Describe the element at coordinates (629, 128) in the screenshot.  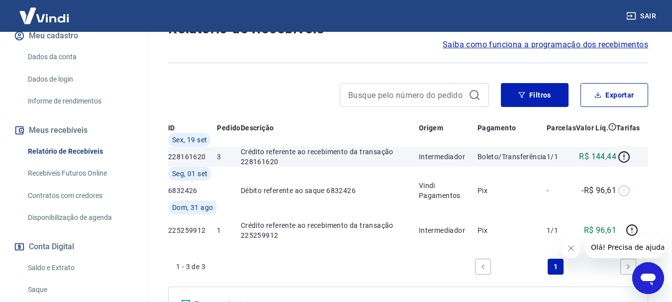
I see `p: Tarifas` at that location.